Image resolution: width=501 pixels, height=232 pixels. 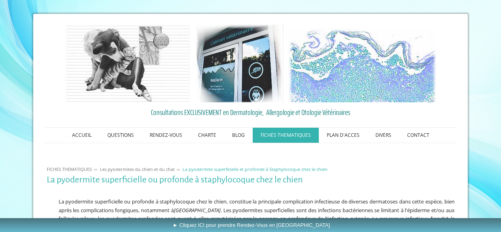 I want to click on a: La pyodermite superficielle et profonde à Staphylocoque chez le chien, so click(x=255, y=169).